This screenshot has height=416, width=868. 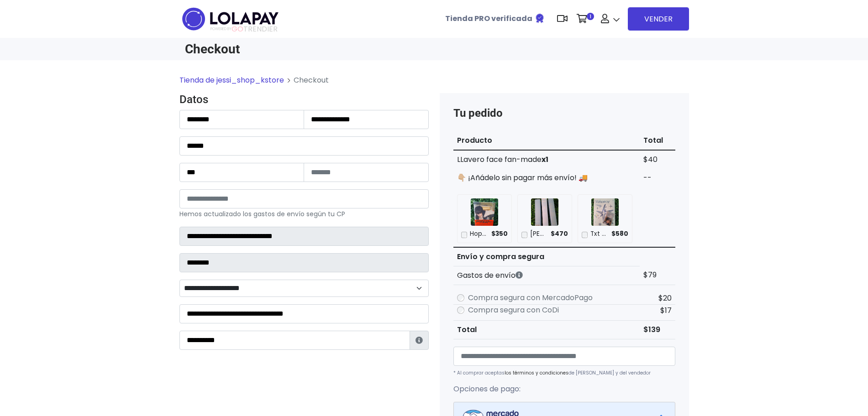 I want to click on span: GO, so click(x=237, y=29).